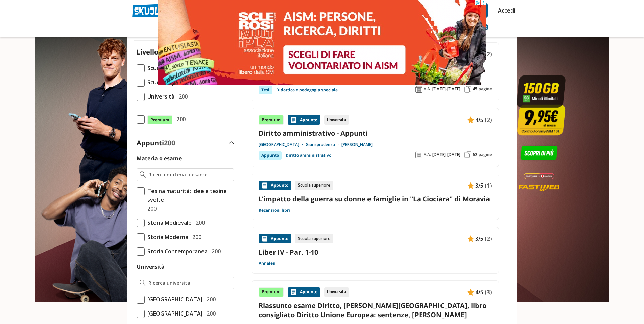 Image resolution: width=644 pixels, height=324 pixels. Describe the element at coordinates (168, 222) in the screenshot. I see `span: Storia Medievale` at that location.